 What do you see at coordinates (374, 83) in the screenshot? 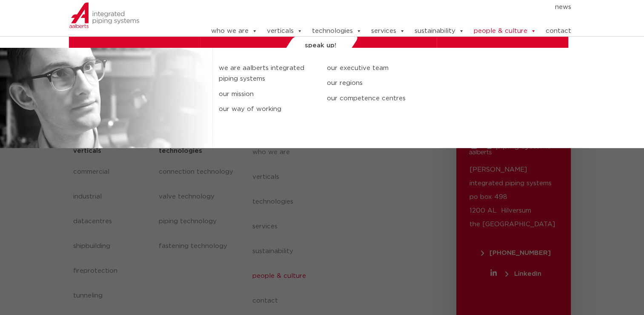
I see `a: our regions` at bounding box center [374, 83].